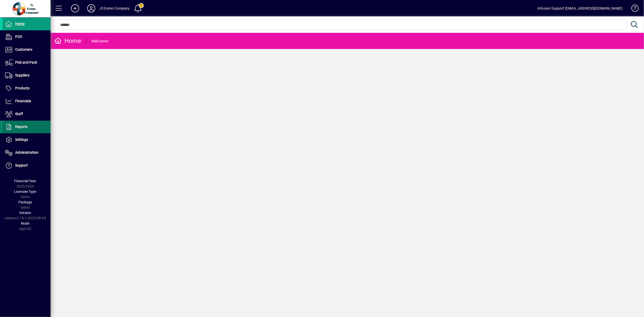 The height and width of the screenshot is (317, 644). I want to click on span: Reports, so click(21, 127).